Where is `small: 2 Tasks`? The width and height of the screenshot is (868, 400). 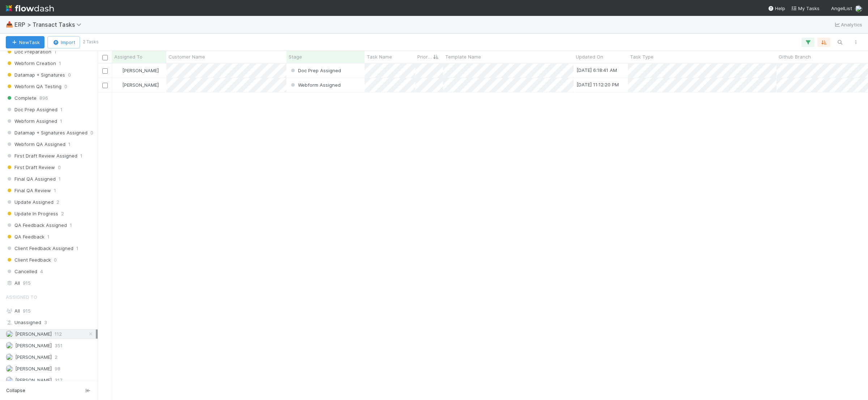
small: 2 Tasks is located at coordinates (91, 42).